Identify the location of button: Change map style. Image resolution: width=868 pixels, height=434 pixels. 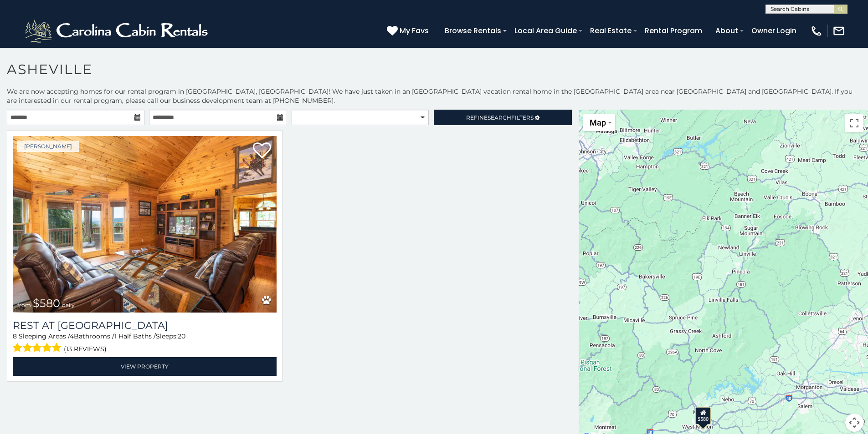
(599, 122).